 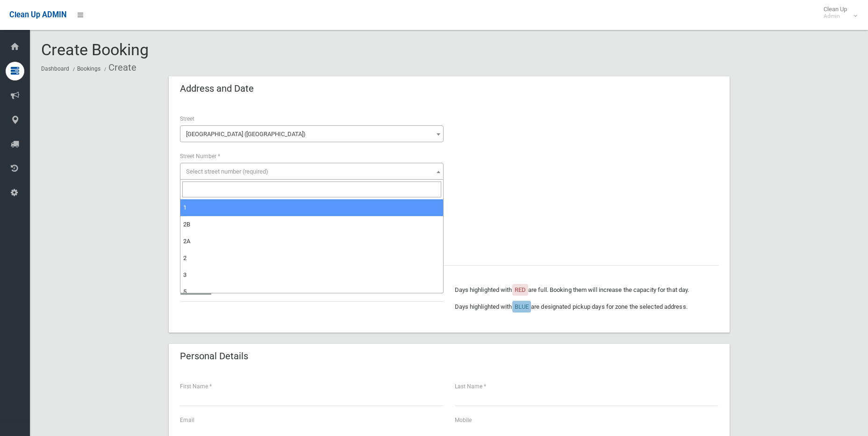 What do you see at coordinates (95, 49) in the screenshot?
I see `span: Create Booking` at bounding box center [95, 49].